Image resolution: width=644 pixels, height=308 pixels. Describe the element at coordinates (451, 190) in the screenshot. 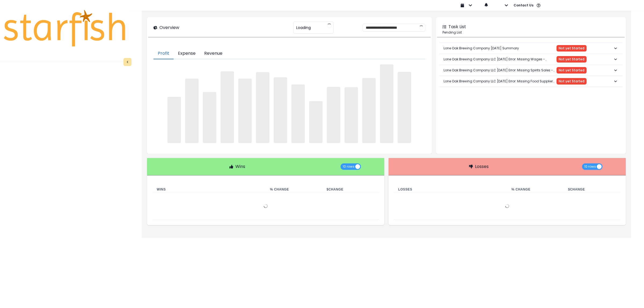

I see `th: Losses` at that location.